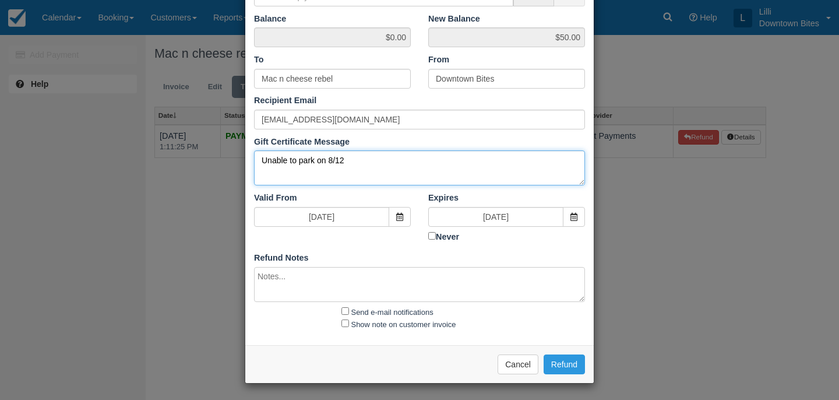 The height and width of the screenshot is (400, 839). Describe the element at coordinates (302, 142) in the screenshot. I see `label: Gift Certificate Message` at that location.